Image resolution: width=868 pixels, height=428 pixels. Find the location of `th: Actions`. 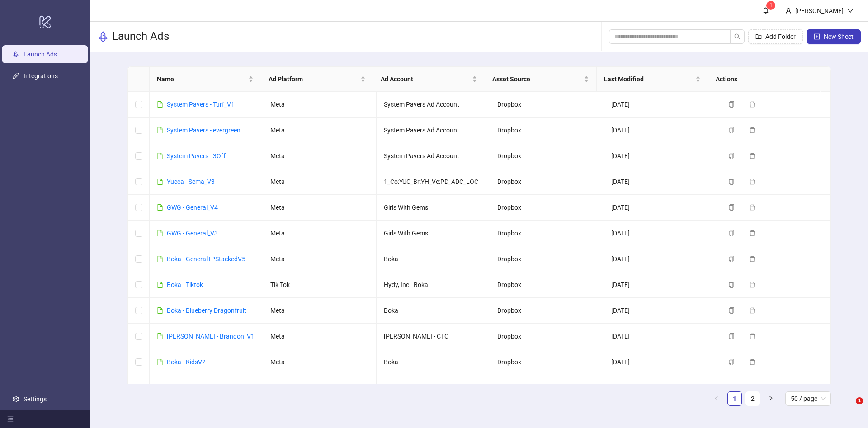

th: Actions is located at coordinates (764, 79).